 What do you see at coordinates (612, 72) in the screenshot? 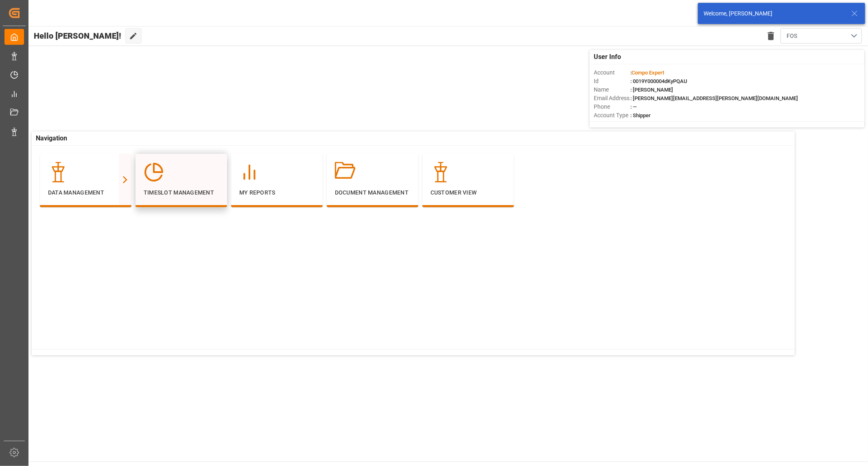
I see `span: Account` at bounding box center [612, 72].